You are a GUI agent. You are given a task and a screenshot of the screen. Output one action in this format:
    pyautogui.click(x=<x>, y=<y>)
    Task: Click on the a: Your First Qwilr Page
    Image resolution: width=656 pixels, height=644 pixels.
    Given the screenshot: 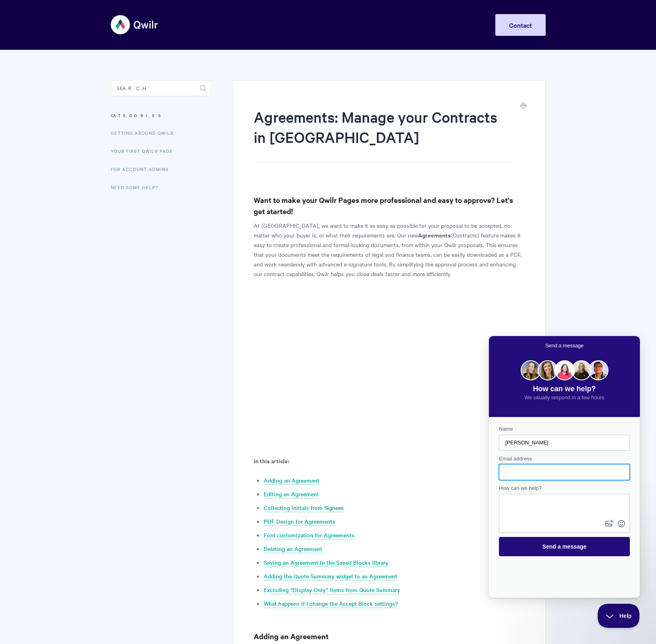 What is the action you would take?
    pyautogui.click(x=144, y=151)
    